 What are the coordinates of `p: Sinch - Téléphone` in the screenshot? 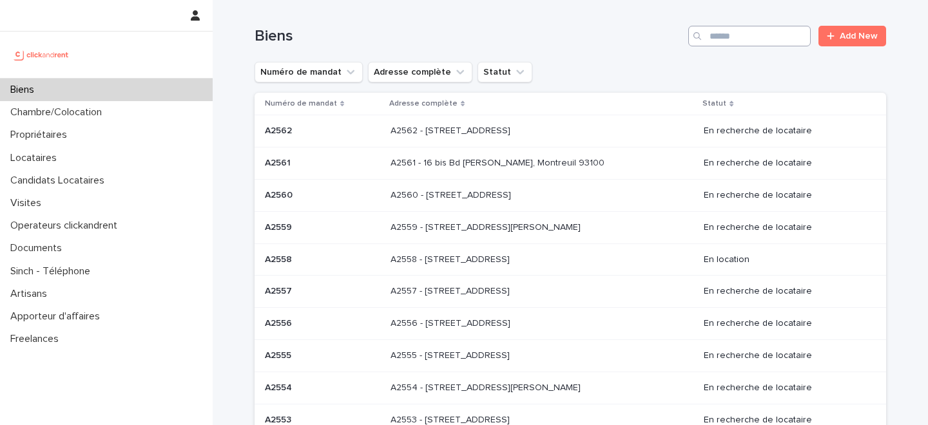 It's located at (53, 271).